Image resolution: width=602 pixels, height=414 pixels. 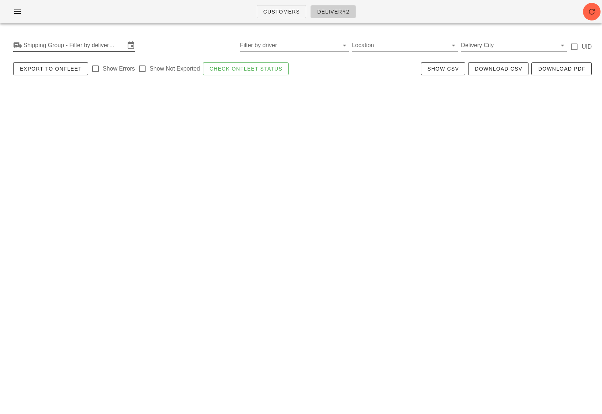 What do you see at coordinates (246, 69) in the screenshot?
I see `span: Check Onfleet Status` at bounding box center [246, 69].